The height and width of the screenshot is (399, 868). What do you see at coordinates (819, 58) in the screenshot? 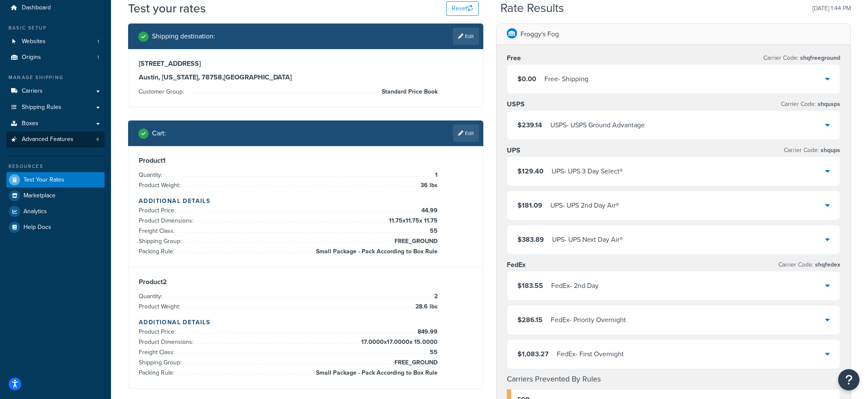
I see `span: shqfreeground` at bounding box center [819, 58].